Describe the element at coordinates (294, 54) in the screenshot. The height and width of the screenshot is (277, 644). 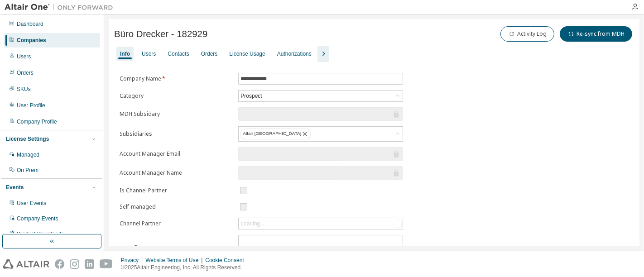
I see `div: Authorizations` at that location.